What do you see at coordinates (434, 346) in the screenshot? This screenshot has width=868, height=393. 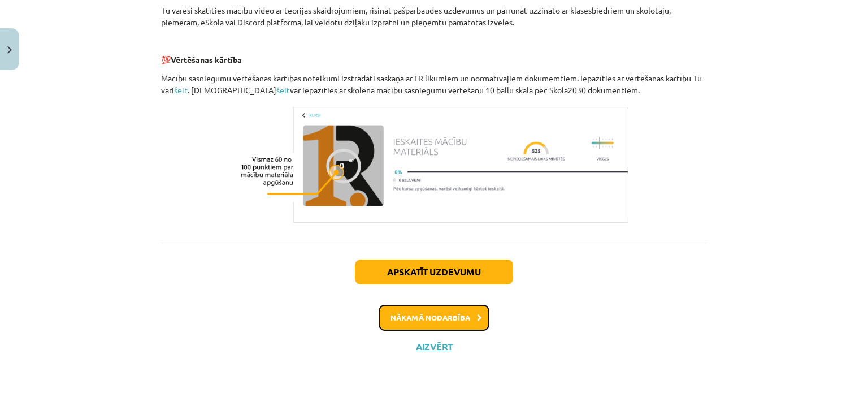 I see `button: Aizvērt` at bounding box center [434, 346].